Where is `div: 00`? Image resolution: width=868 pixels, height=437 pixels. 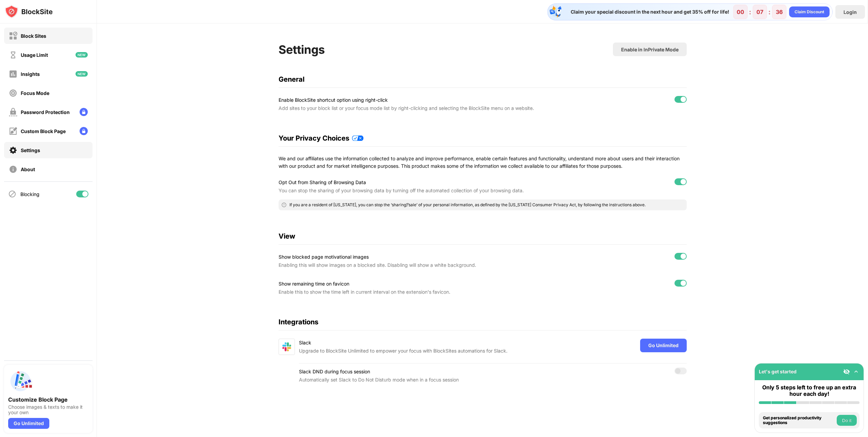
div: 00 is located at coordinates (740, 12).